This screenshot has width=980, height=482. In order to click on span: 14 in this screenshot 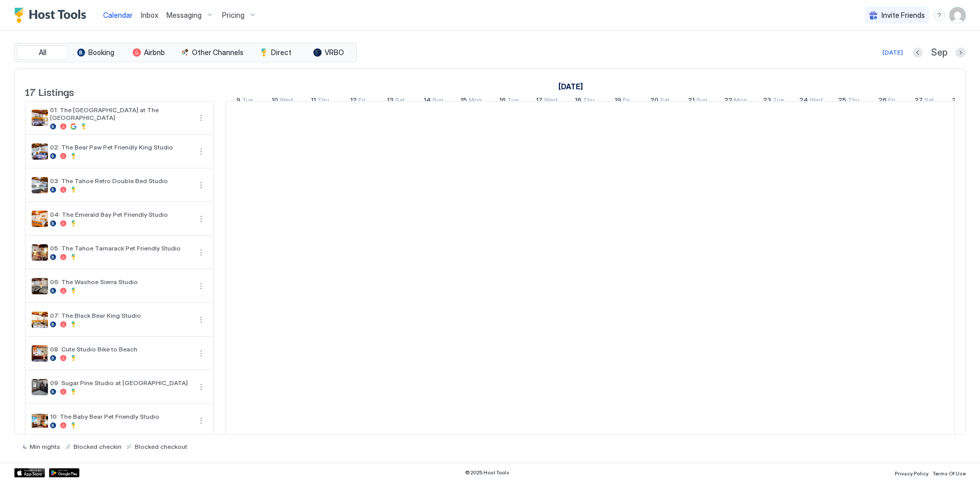, I will do `click(427, 101)`.